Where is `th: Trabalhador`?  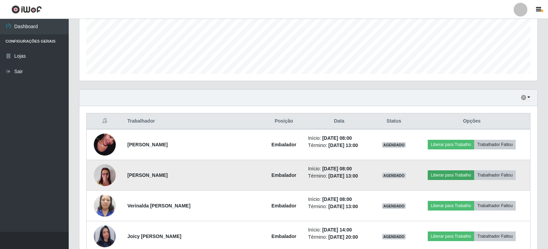 th: Trabalhador is located at coordinates (193, 121).